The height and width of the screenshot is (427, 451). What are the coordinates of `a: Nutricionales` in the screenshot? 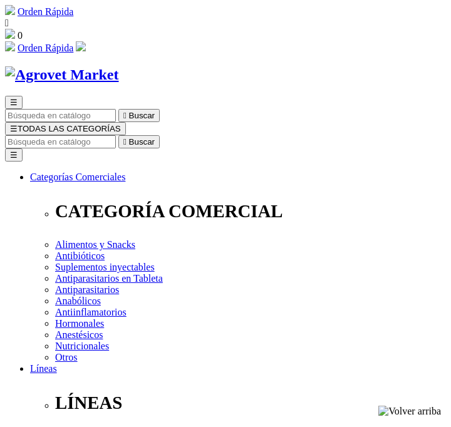 It's located at (82, 346).